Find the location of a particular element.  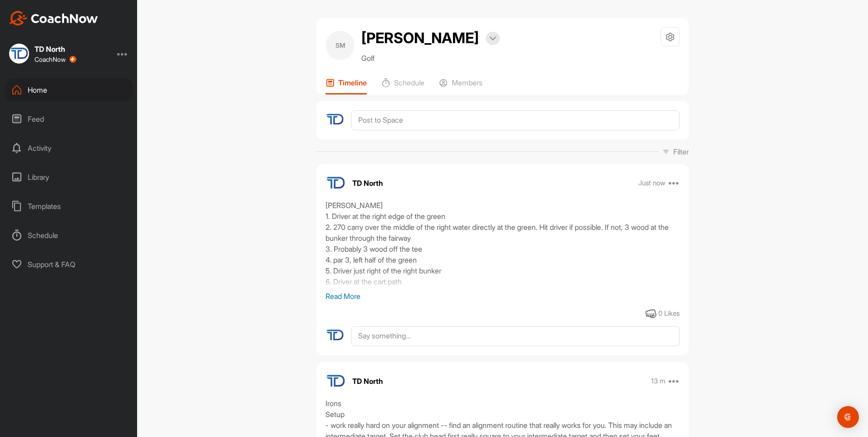

img: arrow-down is located at coordinates (493, 39).